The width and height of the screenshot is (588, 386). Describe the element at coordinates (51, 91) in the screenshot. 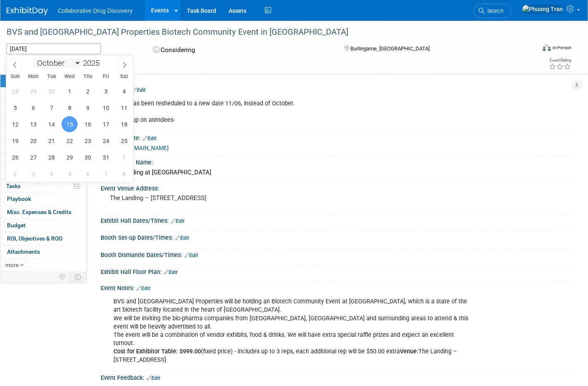

I see `span: September 30, 2025` at that location.